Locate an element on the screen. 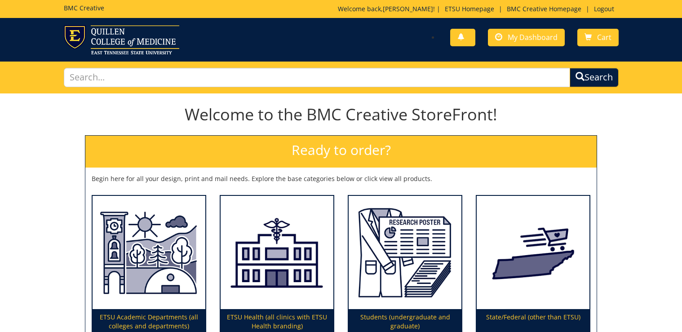 The image size is (682, 332). img: Students (undergraduate and graduate) is located at coordinates (405, 253).